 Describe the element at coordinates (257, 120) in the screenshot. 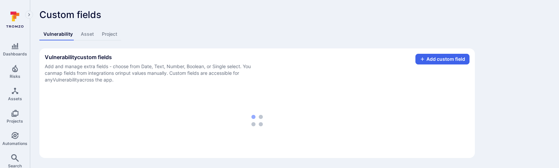

I see `img: Loading...` at that location.